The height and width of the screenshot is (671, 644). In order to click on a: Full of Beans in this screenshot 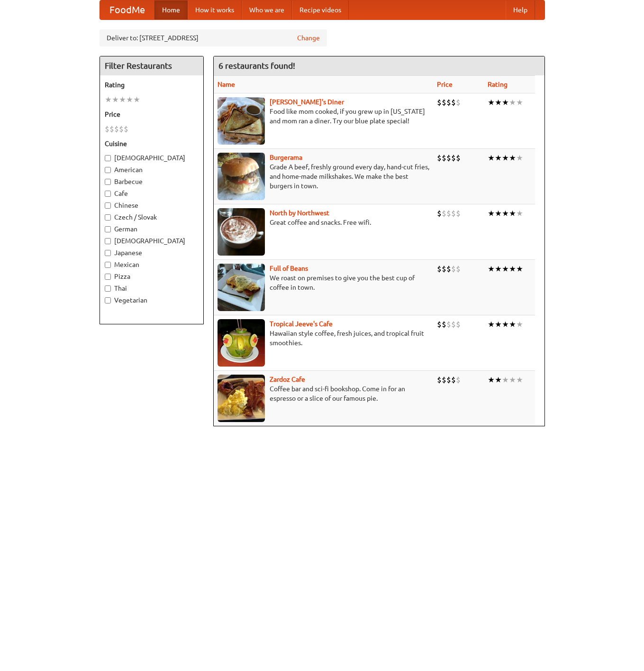, I will do `click(289, 268)`.